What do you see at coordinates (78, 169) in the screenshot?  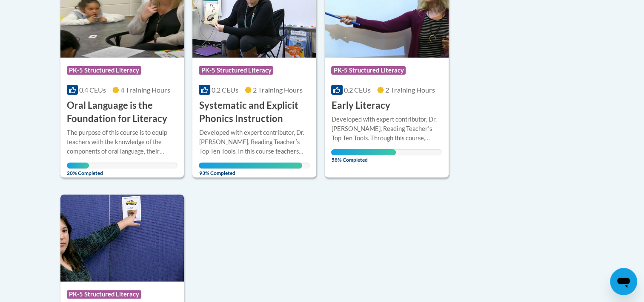 I see `span: 20% Completed` at bounding box center [78, 169].